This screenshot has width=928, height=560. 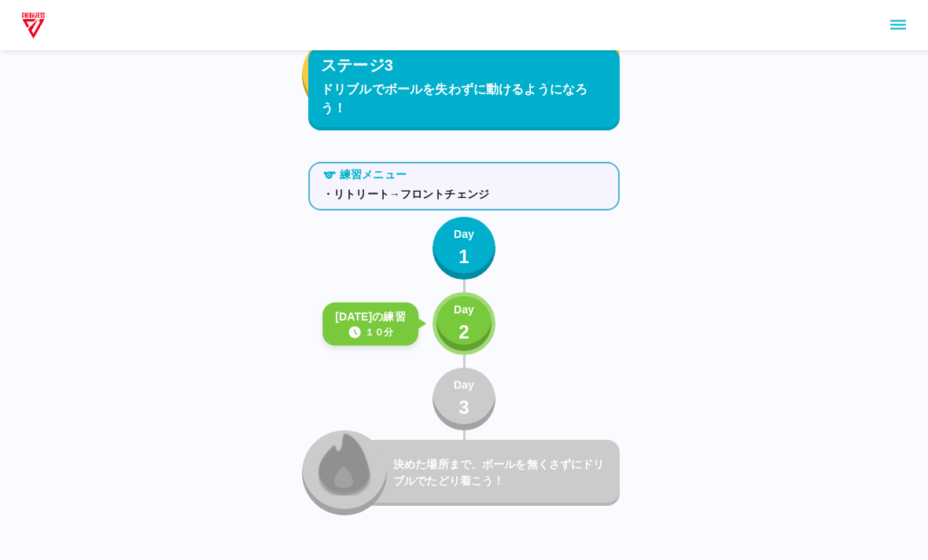 I want to click on p: ・リトリート→フロントチェンジ, so click(x=464, y=194).